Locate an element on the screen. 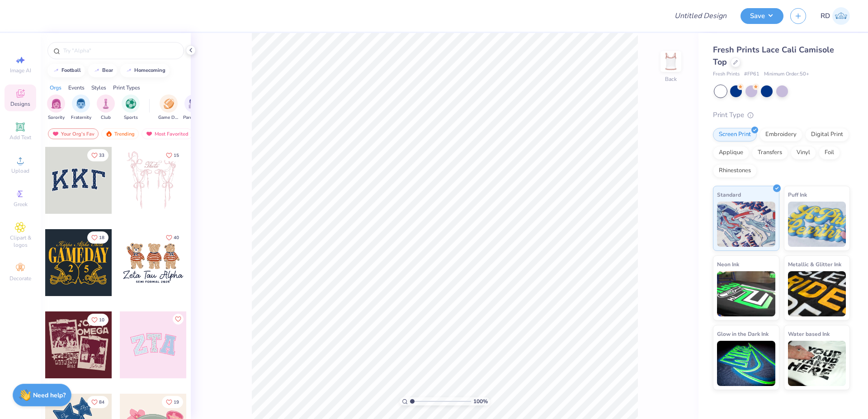  img: Water based Ink is located at coordinates (817, 363).